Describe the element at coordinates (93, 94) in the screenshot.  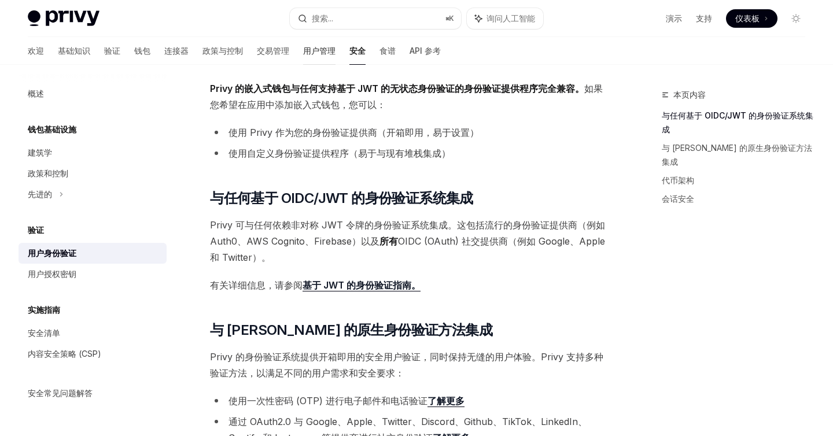
I see `a: 概述` at that location.